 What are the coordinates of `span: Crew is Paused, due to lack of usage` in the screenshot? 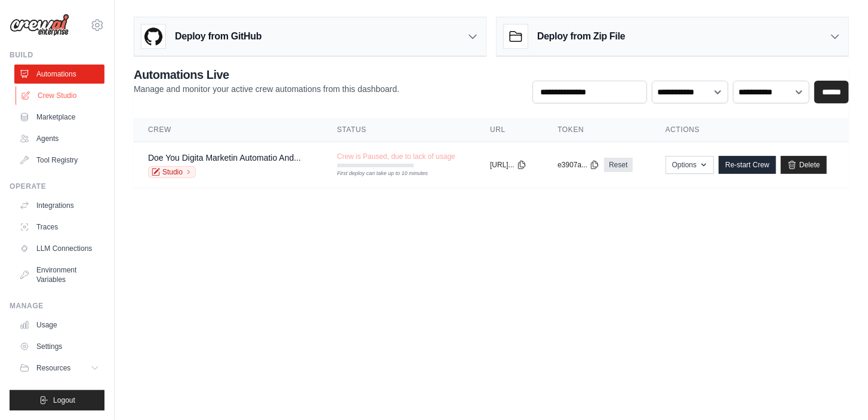 It's located at (397, 156).